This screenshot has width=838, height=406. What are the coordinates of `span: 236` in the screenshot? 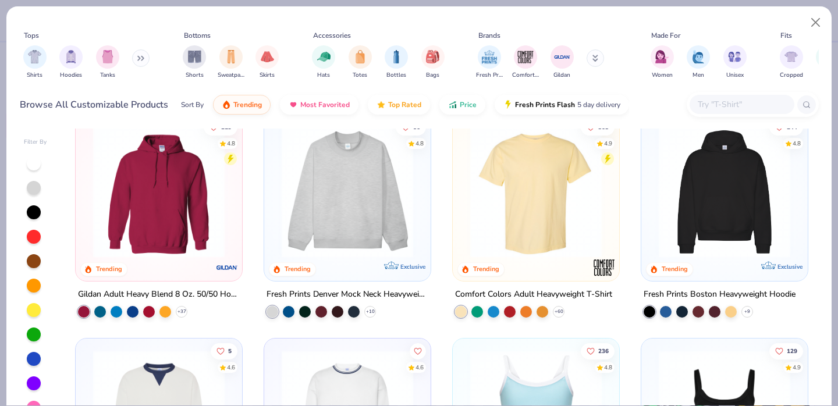 It's located at (603, 351).